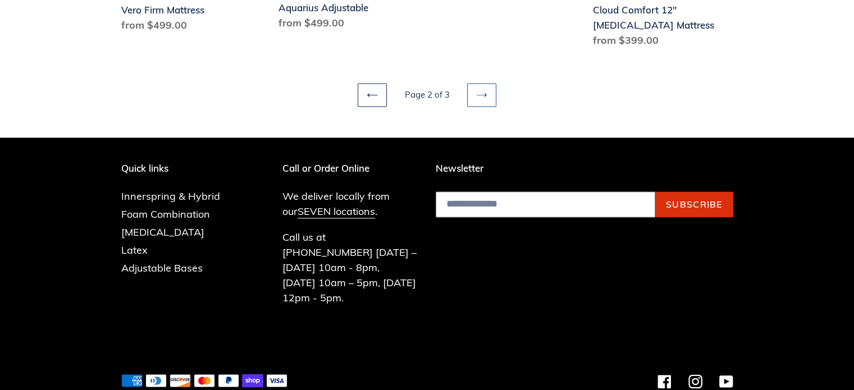  What do you see at coordinates (584, 168) in the screenshot?
I see `p: Newsletter` at bounding box center [584, 168].